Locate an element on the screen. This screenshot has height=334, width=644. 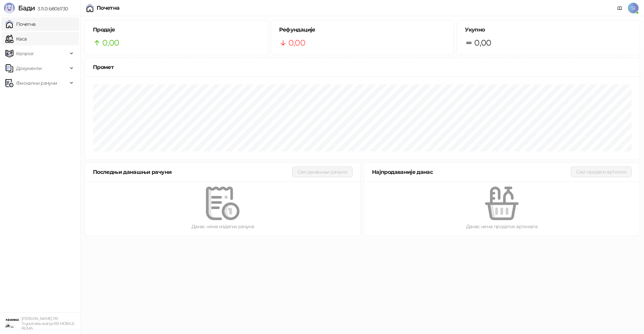
span: Бади is located at coordinates (27, 8).